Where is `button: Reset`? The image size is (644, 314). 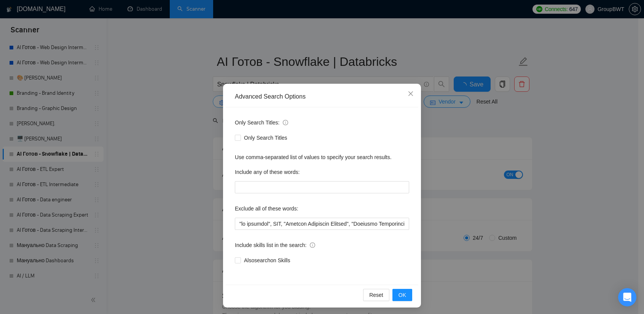 button: Reset is located at coordinates (376, 295).